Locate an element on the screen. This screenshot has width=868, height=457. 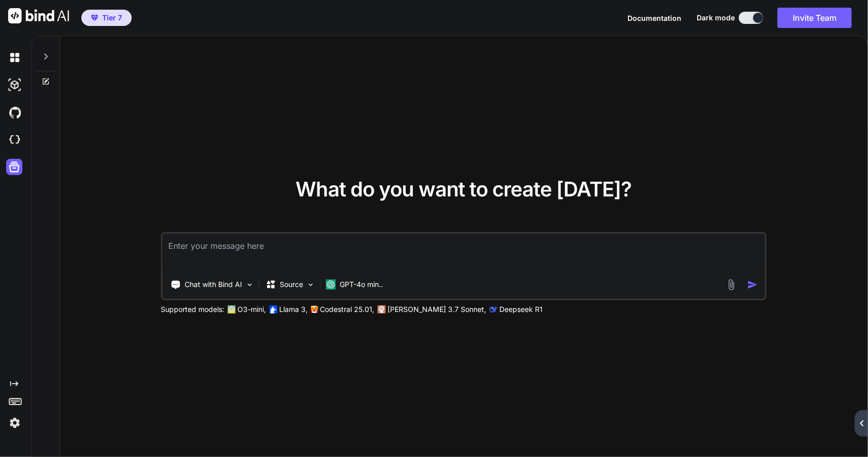
p: Codestral 25.01, is located at coordinates (347, 310).